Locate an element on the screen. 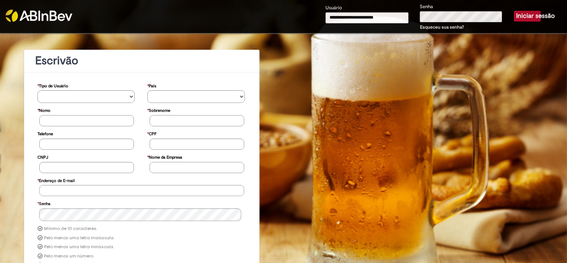 This screenshot has height=263, width=567. font: País is located at coordinates (153, 86).